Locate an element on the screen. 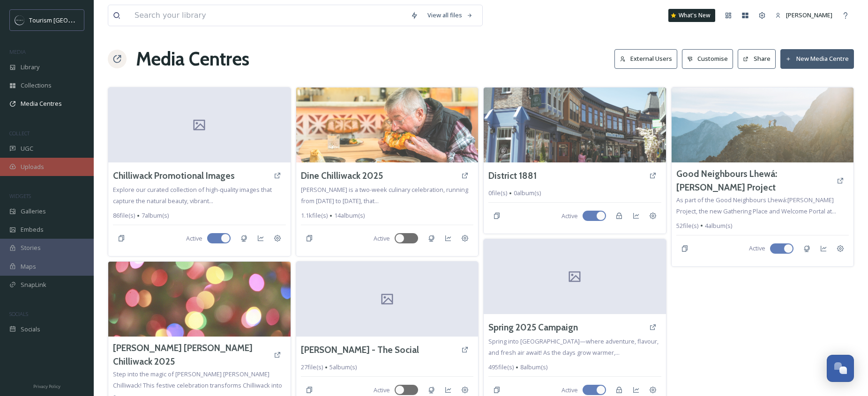 Image resolution: width=868 pixels, height=396 pixels. h3: Dine Chilliwack 2025 is located at coordinates (342, 175).